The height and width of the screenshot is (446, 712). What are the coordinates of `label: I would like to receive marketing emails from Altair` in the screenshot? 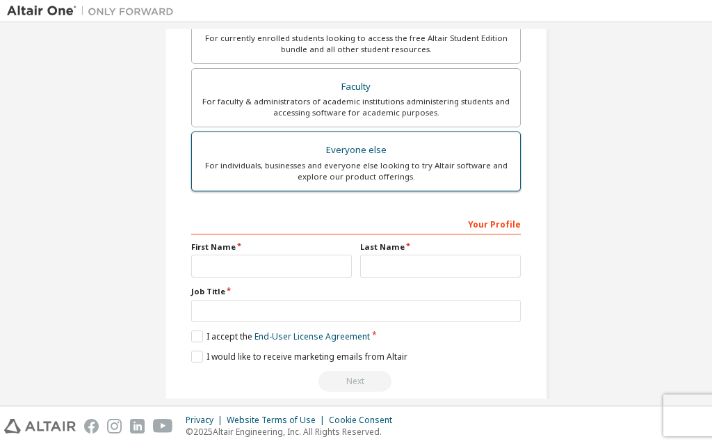 It's located at (299, 356).